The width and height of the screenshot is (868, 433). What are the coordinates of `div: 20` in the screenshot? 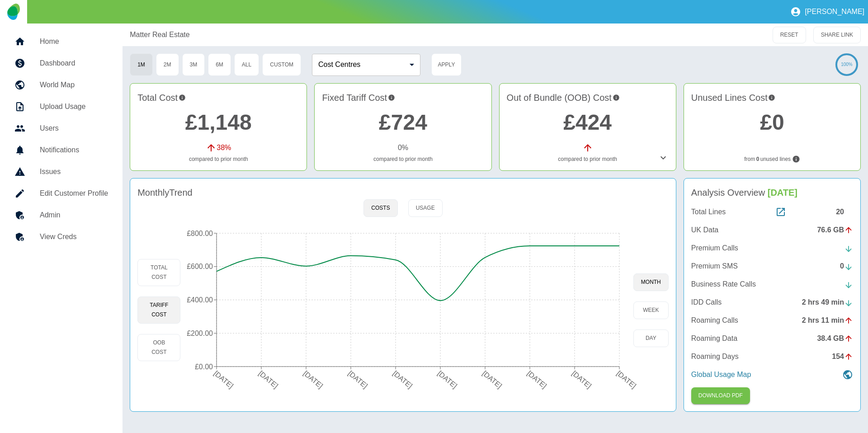 It's located at (845, 212).